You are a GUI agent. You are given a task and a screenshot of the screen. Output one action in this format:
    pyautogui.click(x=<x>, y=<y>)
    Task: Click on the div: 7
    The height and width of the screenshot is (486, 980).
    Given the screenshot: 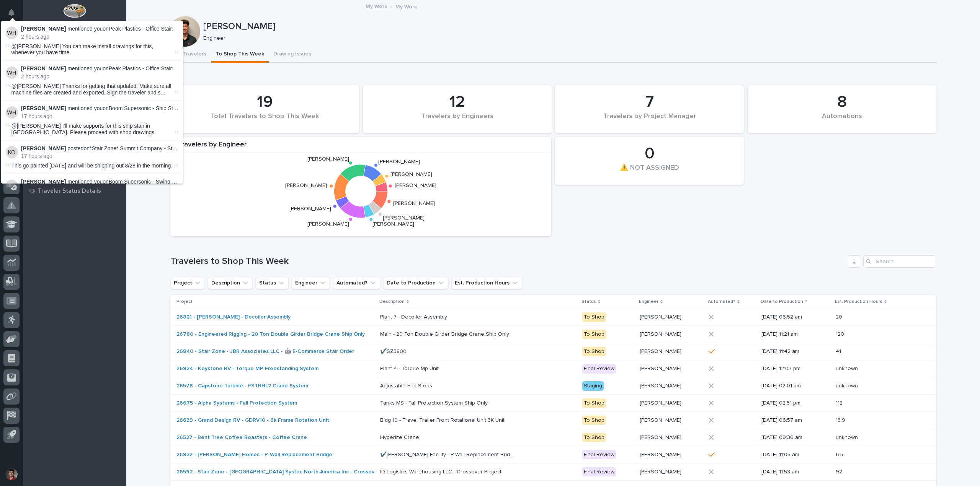 What is the action you would take?
    pyautogui.click(x=649, y=102)
    